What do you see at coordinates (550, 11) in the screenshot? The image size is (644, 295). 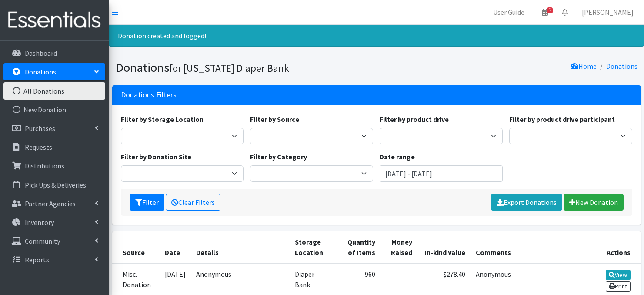 I see `span: 6` at bounding box center [550, 11].